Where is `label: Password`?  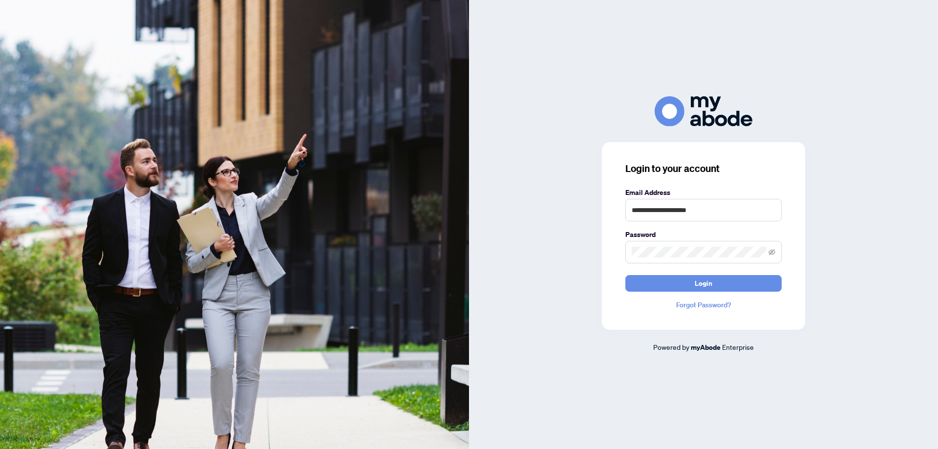
label: Password is located at coordinates (704, 235).